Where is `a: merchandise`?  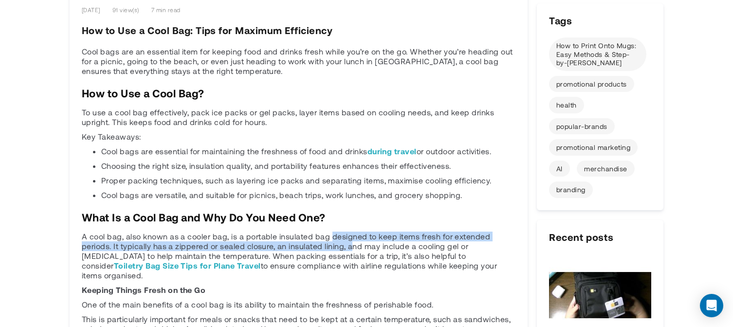
a: merchandise is located at coordinates (605, 169).